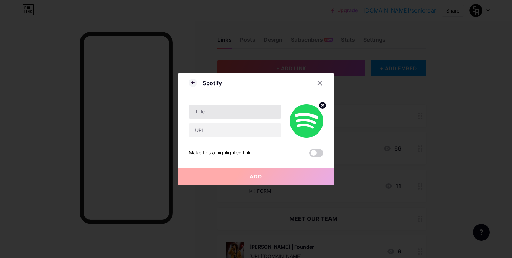  I want to click on img: link_thumbnail, so click(306, 121).